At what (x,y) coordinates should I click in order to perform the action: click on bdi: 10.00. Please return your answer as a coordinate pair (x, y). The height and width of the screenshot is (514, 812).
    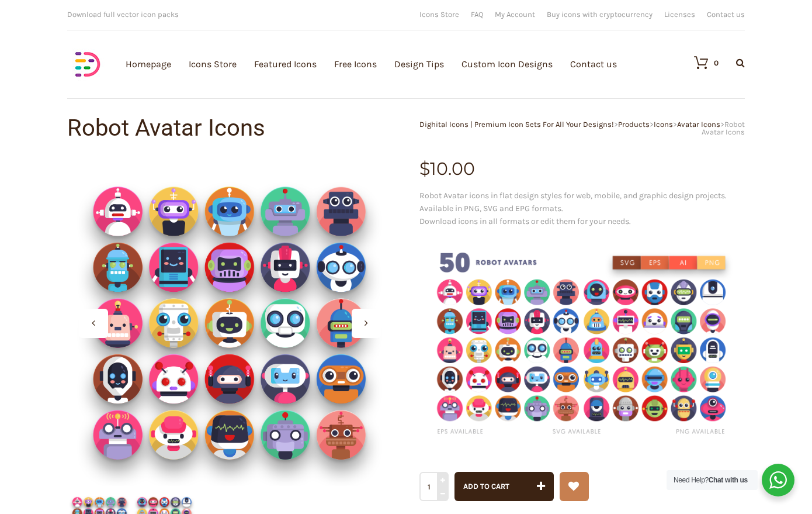
    Looking at the image, I should click on (446, 169).